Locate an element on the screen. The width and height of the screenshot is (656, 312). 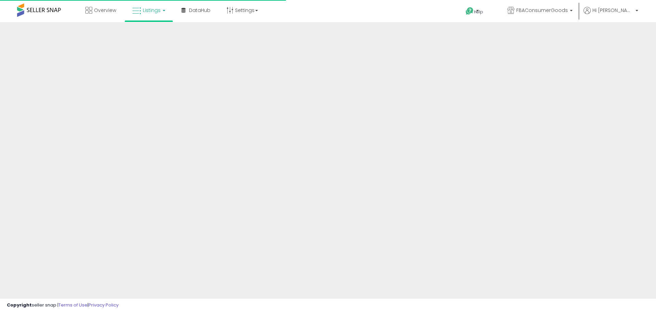
span: FBAConsumerGoods is located at coordinates (542, 10).